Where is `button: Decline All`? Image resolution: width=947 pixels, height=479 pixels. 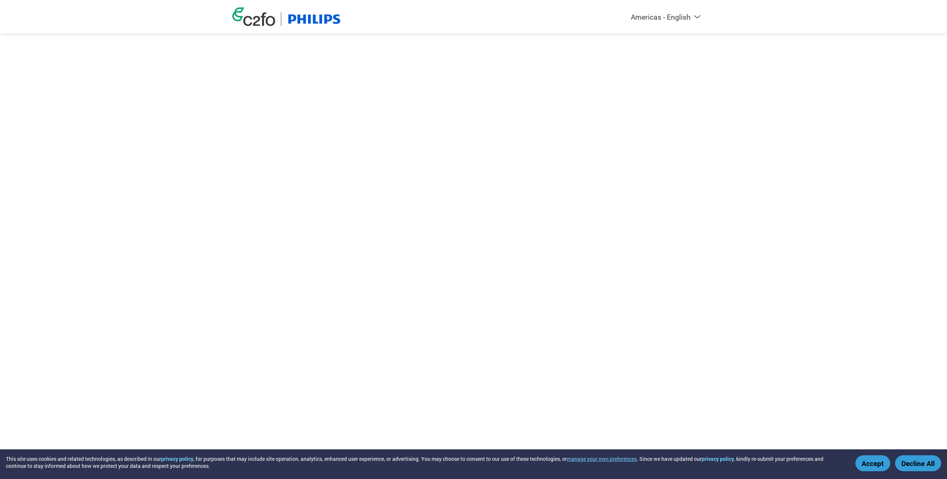 button: Decline All is located at coordinates (918, 463).